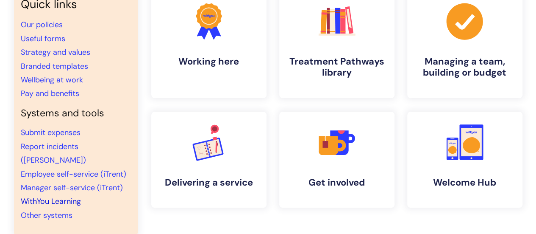 Image resolution: width=536 pixels, height=234 pixels. Describe the element at coordinates (465, 67) in the screenshot. I see `h4: Managing a team, building or budget` at that location.